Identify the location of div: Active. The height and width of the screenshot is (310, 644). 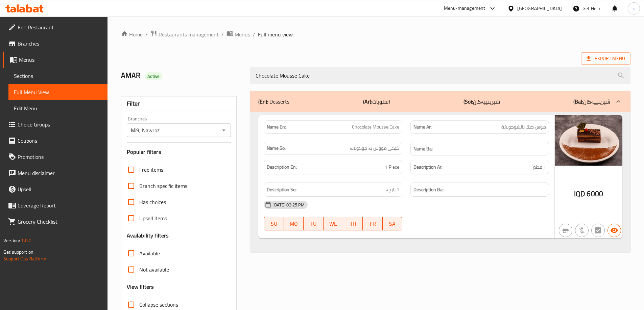
(153, 76).